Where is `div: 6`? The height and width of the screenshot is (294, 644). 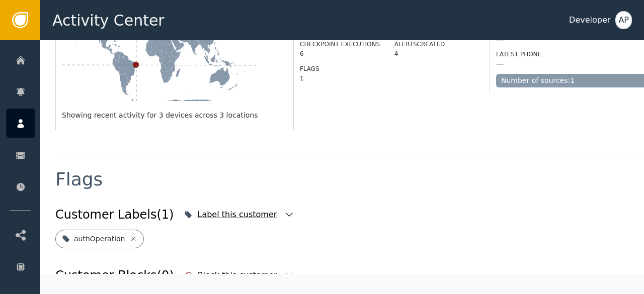 div: 6 is located at coordinates (339, 53).